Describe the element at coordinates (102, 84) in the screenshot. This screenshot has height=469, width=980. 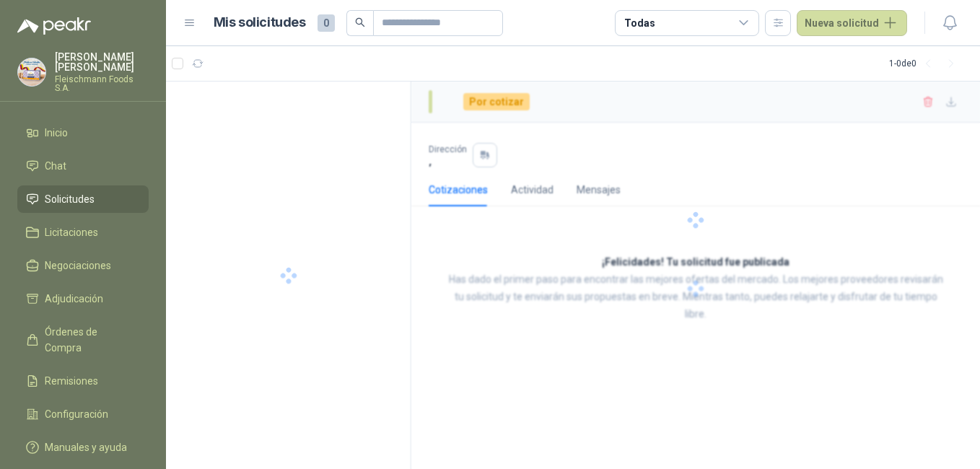
I see `p: Fleischmann Foods S.A.` at that location.